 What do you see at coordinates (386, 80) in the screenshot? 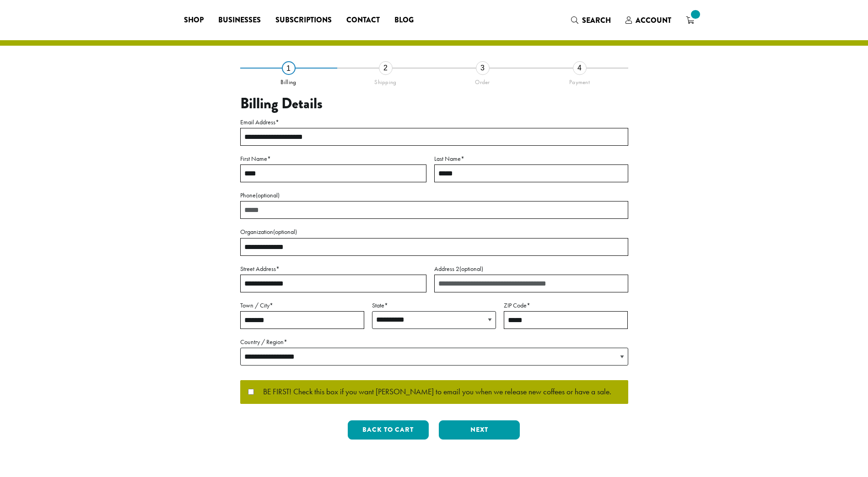
I see `div: Shipping` at bounding box center [386, 80].